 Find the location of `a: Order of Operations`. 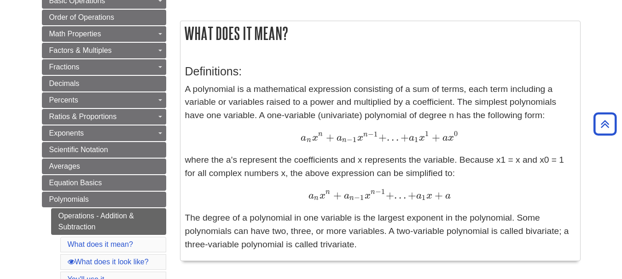

a: Order of Operations is located at coordinates (104, 17).